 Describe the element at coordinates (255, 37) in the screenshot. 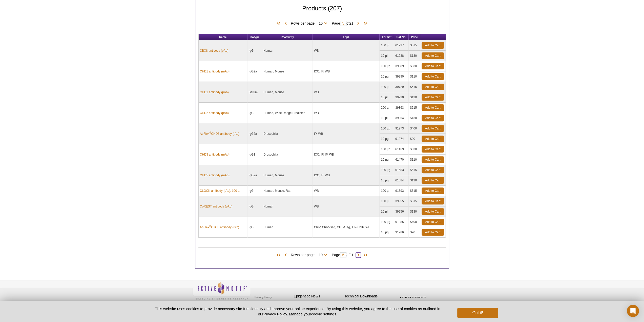

I see `th: Isotype` at that location.